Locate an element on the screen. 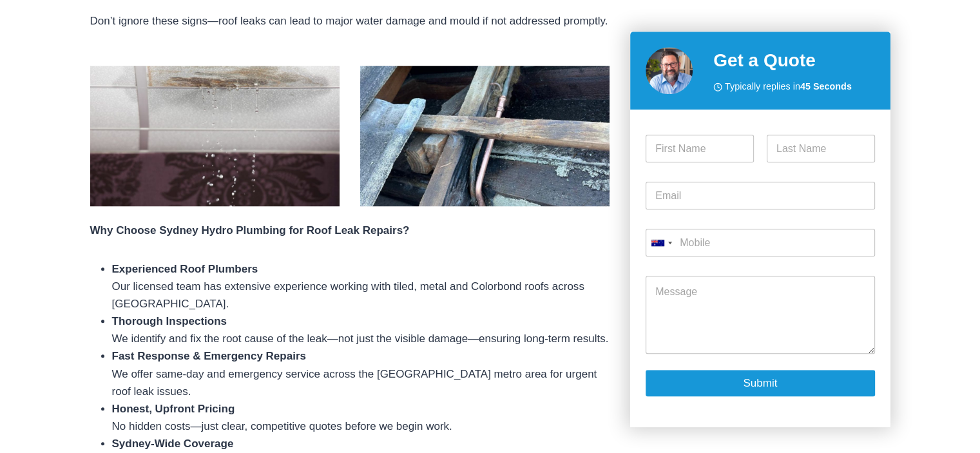 This screenshot has width=980, height=453. input: Last Name is located at coordinates (821, 149).